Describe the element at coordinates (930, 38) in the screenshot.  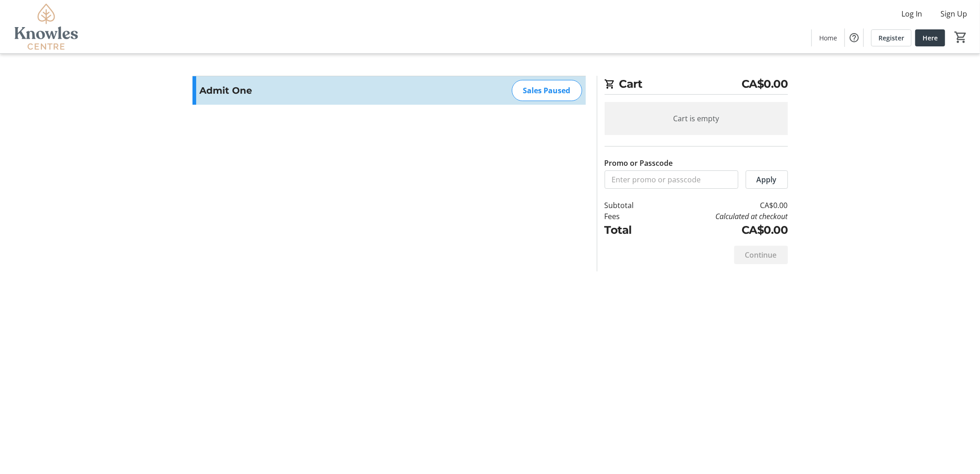
I see `a: Here` at that location.